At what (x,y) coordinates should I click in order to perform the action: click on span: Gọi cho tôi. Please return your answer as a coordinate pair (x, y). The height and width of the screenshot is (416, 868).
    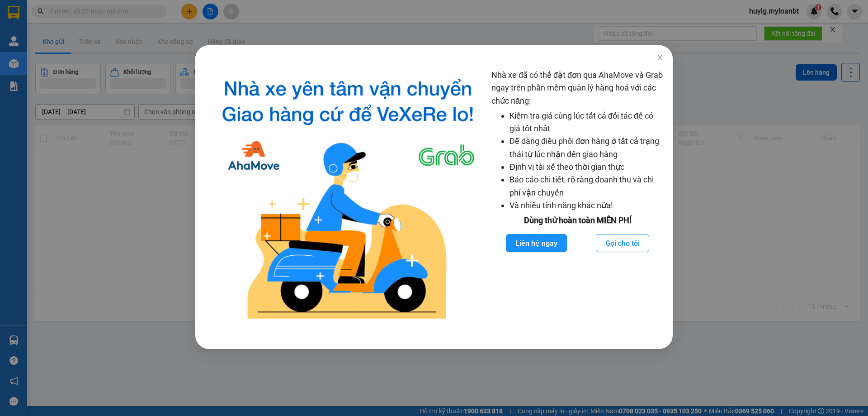
    Looking at the image, I should click on (623, 243).